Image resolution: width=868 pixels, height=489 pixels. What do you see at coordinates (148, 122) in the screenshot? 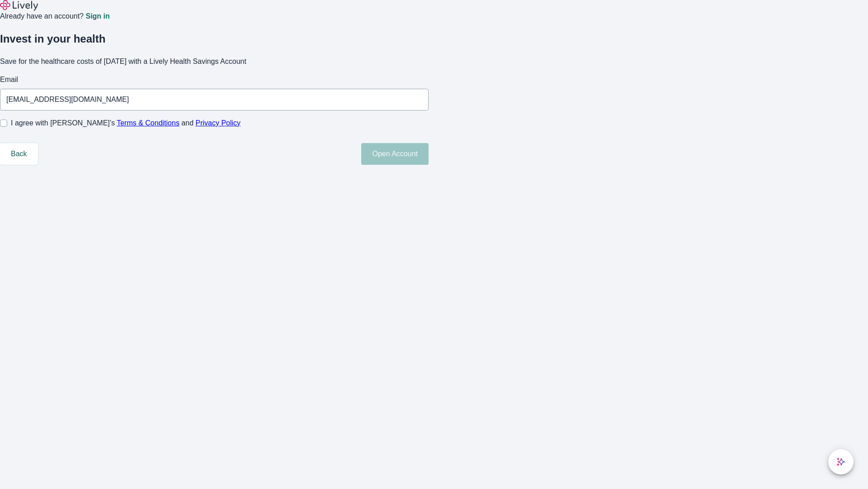
I see `a: Terms & Conditions` at bounding box center [148, 122].